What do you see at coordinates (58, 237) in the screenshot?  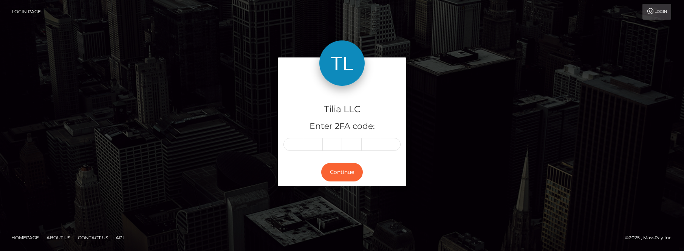 I see `a: About Us` at bounding box center [58, 237].